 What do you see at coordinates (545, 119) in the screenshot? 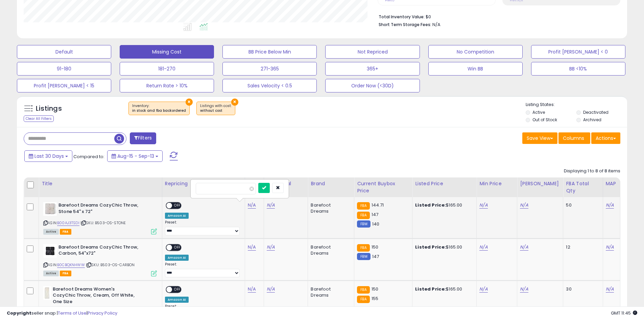
I see `label: Out of Stock` at bounding box center [545, 119].